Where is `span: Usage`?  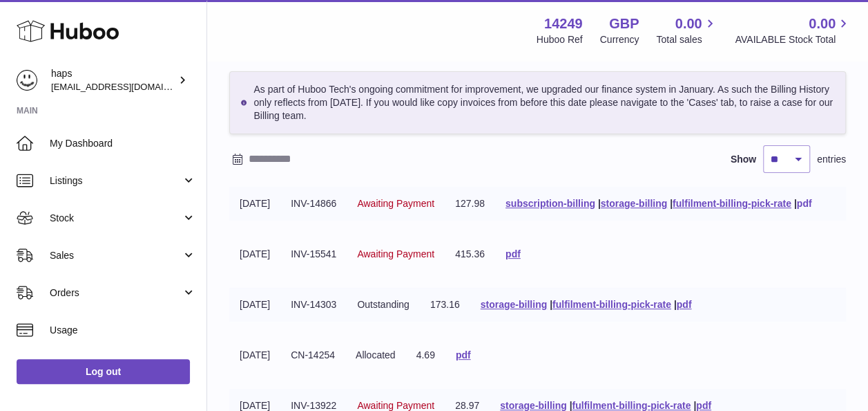 span: Usage is located at coordinates (123, 330).